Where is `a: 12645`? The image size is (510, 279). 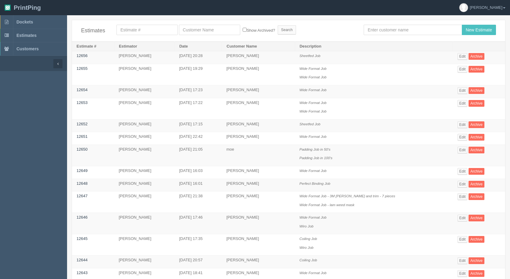 a: 12645 is located at coordinates (82, 239).